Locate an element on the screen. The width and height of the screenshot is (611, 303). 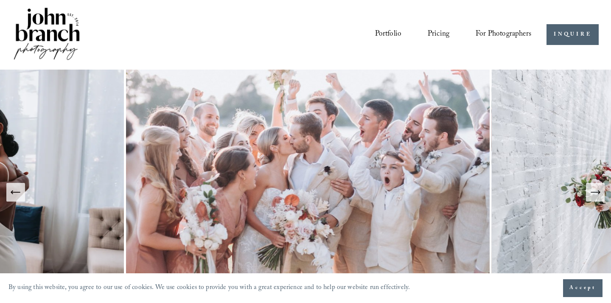
p: By using this website, you agree to our use of cookies. We use cookies to provide you with a grea... is located at coordinates (209, 288).